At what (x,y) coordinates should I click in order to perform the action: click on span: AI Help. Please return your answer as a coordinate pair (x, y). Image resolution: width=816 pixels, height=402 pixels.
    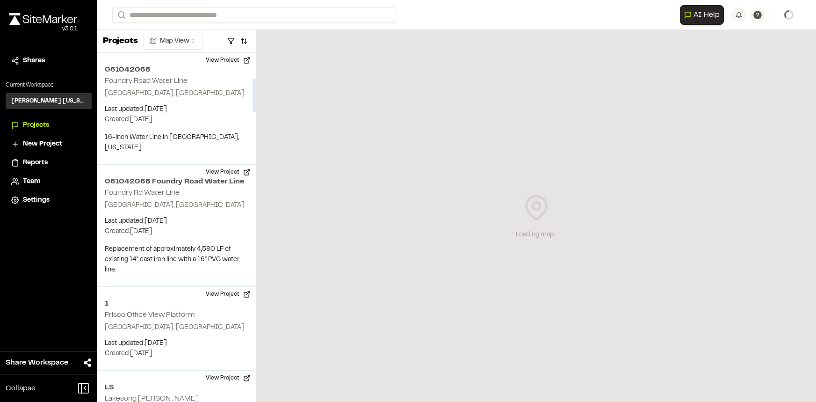
    Looking at the image, I should click on (706, 15).